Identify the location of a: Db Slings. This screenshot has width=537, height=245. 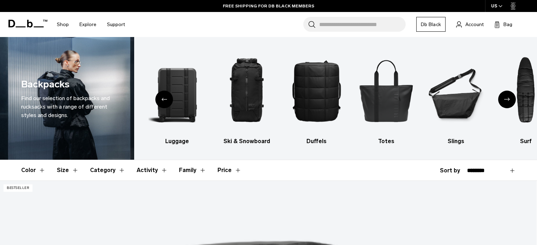
(455, 97).